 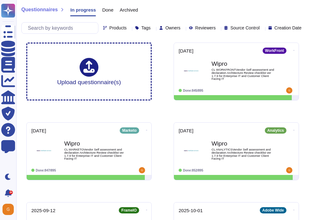 I want to click on span: Done: 852/895, so click(x=193, y=170).